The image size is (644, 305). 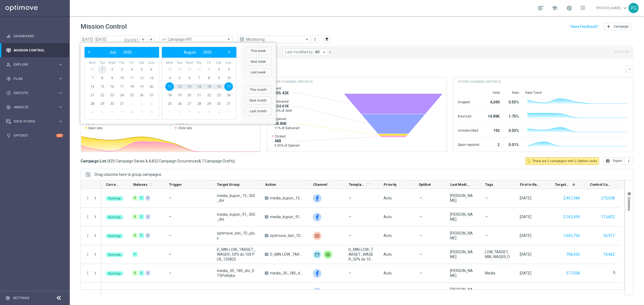 I want to click on button: Last month, so click(x=258, y=111).